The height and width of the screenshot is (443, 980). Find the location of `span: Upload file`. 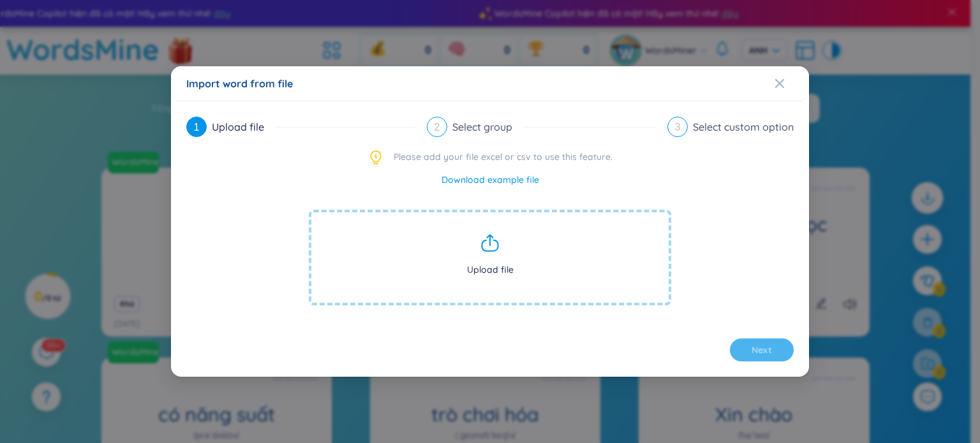

span: Upload file is located at coordinates (490, 257).